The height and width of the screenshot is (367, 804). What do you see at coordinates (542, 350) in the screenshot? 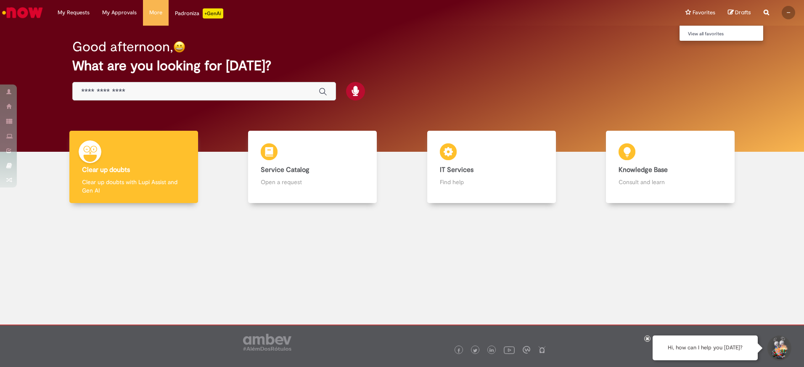
I see `img: logo_footer_naosei.png` at bounding box center [542, 350].